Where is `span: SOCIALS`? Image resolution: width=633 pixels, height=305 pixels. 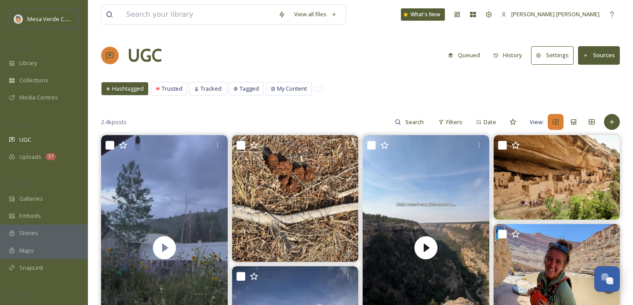 span: SOCIALS is located at coordinates (18, 295).